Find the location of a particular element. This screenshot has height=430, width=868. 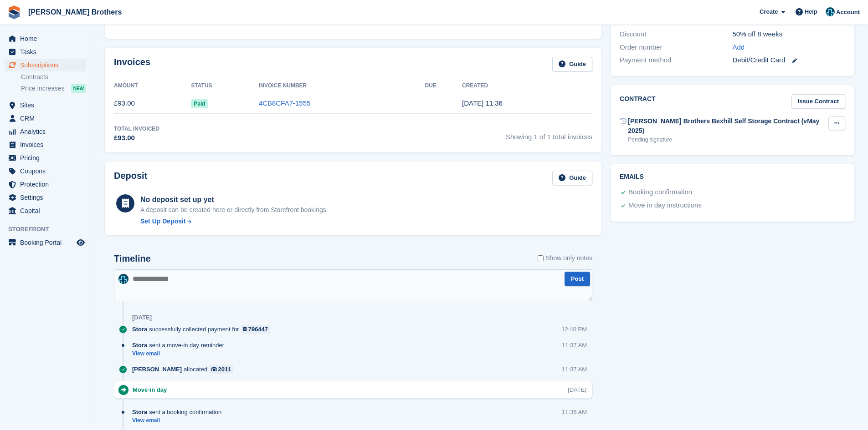

div: Payment method is located at coordinates (676, 60).